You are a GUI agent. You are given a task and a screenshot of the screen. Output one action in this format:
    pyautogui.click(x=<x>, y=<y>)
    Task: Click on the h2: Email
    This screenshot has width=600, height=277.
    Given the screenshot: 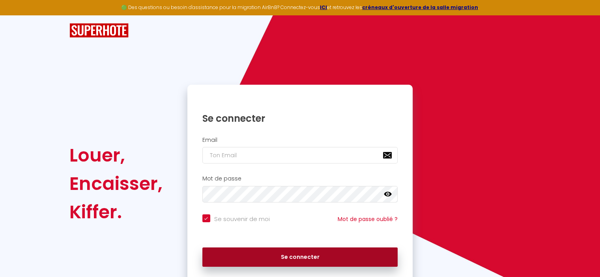 What is the action you would take?
    pyautogui.click(x=300, y=140)
    